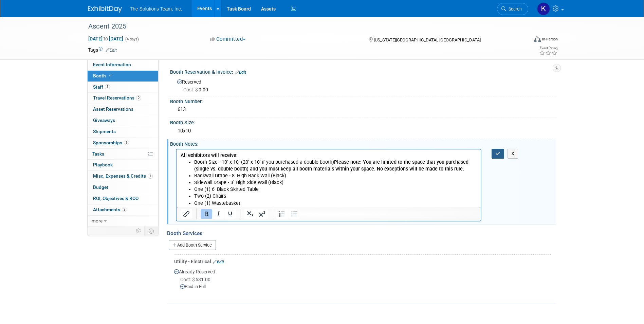 This screenshot has width=644, height=324. What do you see at coordinates (228, 39) in the screenshot?
I see `button: Committed` at bounding box center [228, 39].